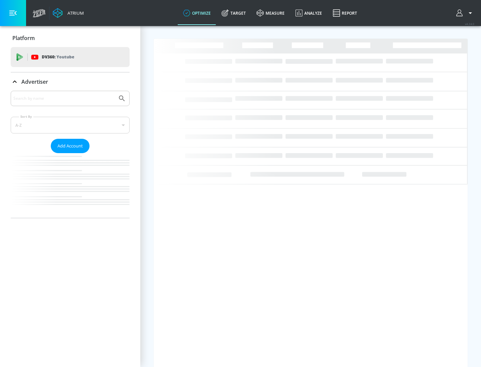 This screenshot has height=367, width=481. What do you see at coordinates (345, 13) in the screenshot?
I see `a: Report` at bounding box center [345, 13].